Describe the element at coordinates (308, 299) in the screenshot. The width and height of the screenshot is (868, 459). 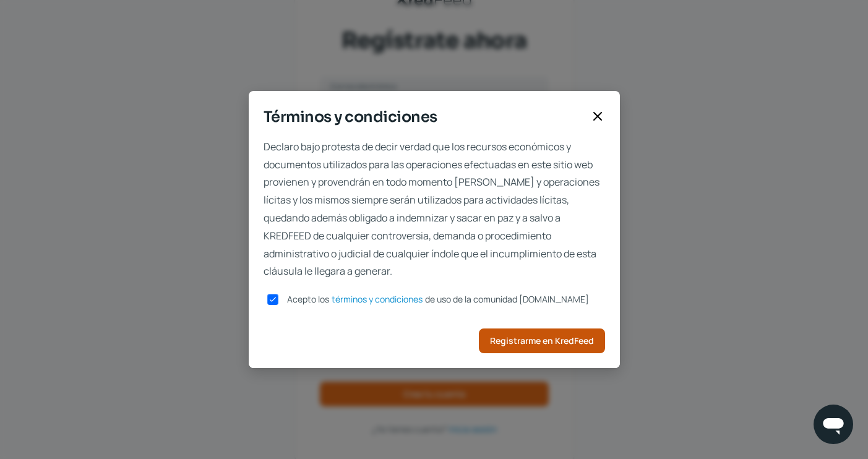
I see `span: Acepto los` at that location.